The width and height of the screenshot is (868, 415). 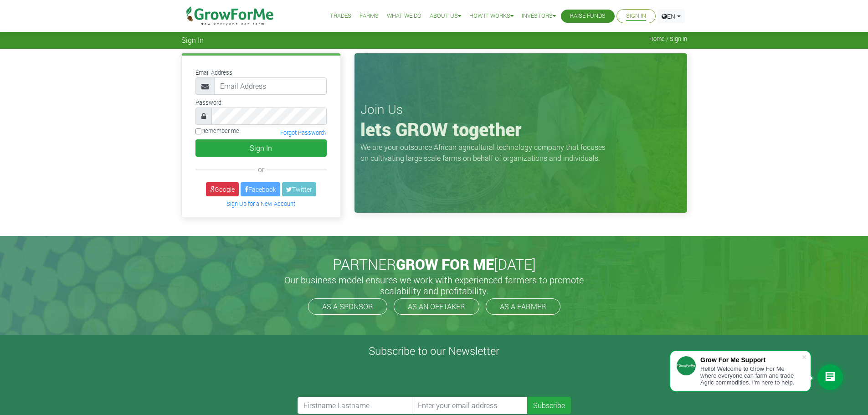 What do you see at coordinates (539, 16) in the screenshot?
I see `a: Investors` at bounding box center [539, 16].